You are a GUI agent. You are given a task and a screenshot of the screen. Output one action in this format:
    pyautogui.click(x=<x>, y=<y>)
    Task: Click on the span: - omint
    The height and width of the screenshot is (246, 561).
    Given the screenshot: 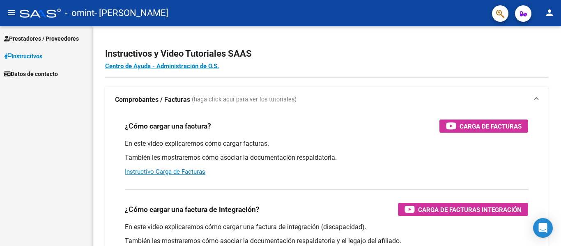 What is the action you would take?
    pyautogui.click(x=80, y=13)
    